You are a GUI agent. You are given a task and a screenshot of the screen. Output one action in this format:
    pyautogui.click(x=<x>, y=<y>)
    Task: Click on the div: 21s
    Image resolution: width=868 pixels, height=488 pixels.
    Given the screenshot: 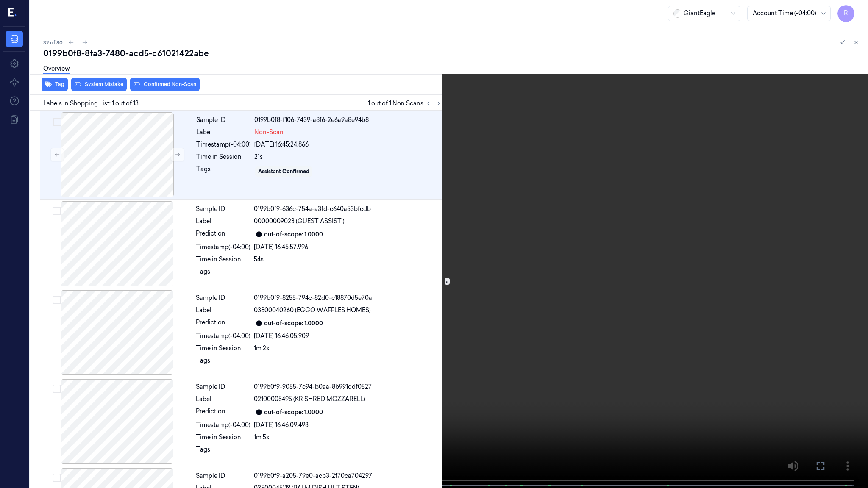 What is the action you would take?
    pyautogui.click(x=348, y=157)
    